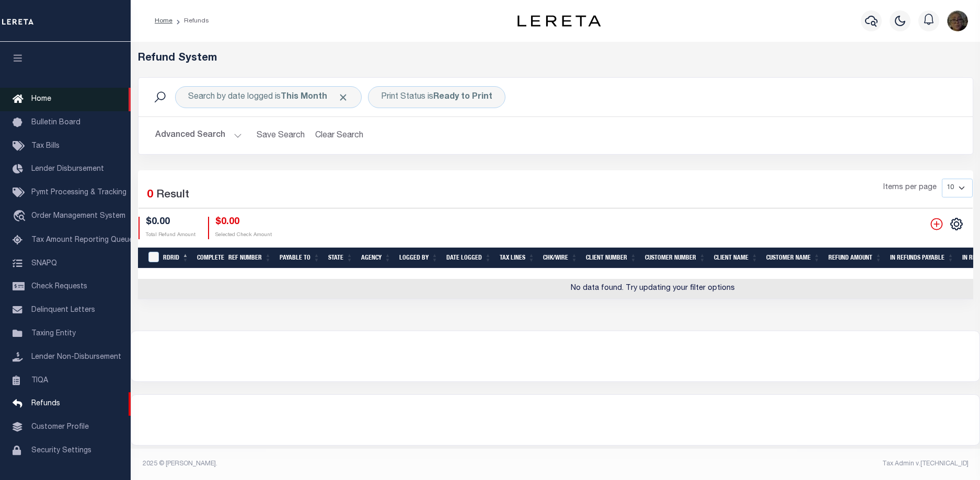 Image resolution: width=980 pixels, height=480 pixels. What do you see at coordinates (463, 97) in the screenshot?
I see `b: Ready to Print` at bounding box center [463, 97].